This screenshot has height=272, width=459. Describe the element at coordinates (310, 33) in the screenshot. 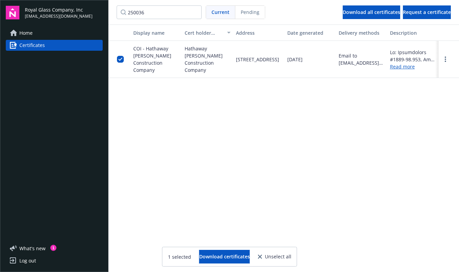

I see `button: Date generated` at that location.